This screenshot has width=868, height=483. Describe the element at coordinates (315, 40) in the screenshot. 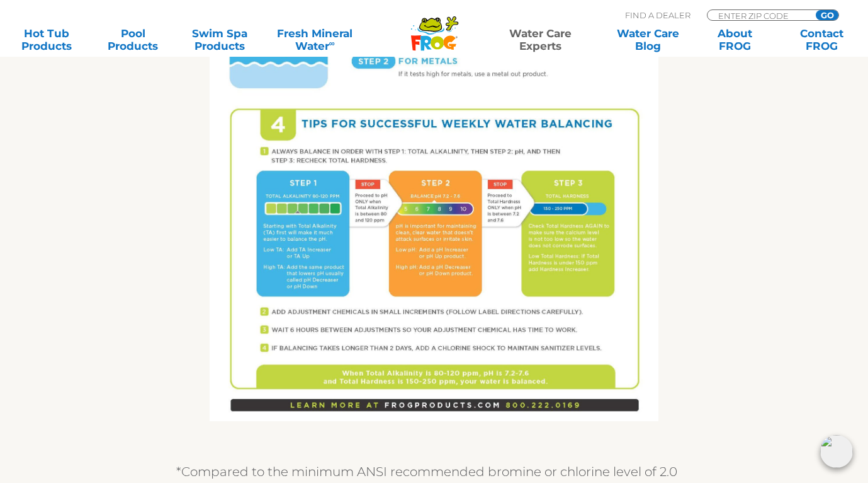

I see `a: Fresh MineralWater∞` at that location.